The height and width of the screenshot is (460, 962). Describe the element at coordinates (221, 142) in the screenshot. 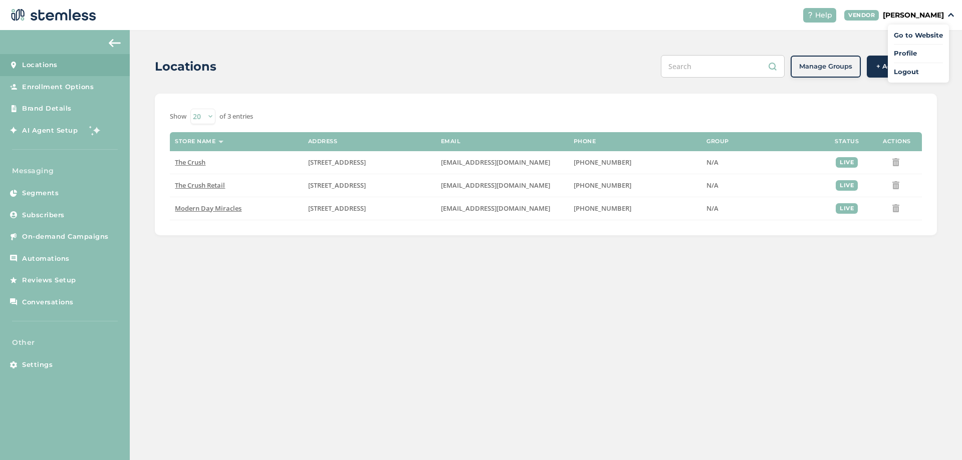

I see `img: icon-sort-1e1d7615.svg` at that location.